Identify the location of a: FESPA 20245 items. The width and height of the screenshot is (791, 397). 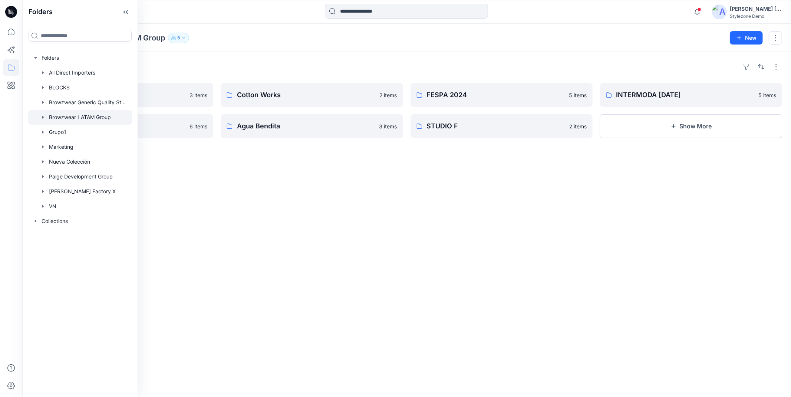
(502, 95).